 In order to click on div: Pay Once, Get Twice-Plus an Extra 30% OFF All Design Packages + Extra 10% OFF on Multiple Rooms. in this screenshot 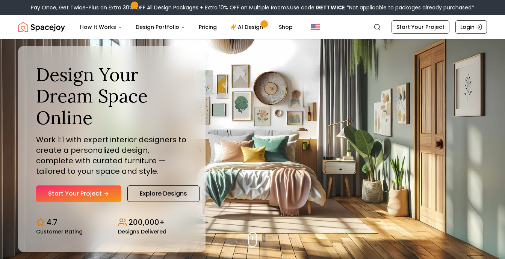, I will do `click(253, 8)`.